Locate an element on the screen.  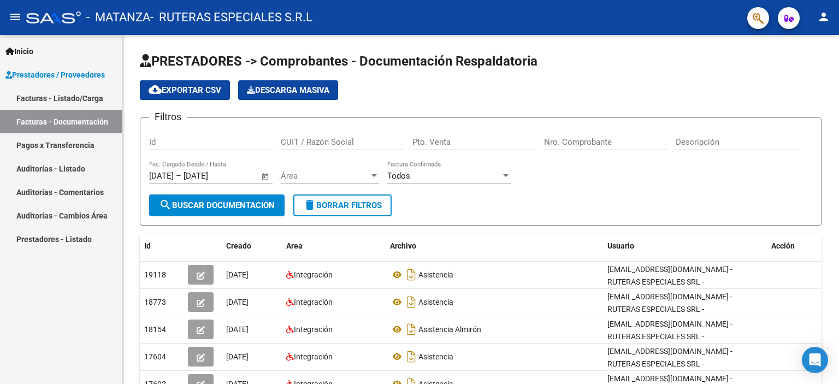
span: Prestadores / Proveedores is located at coordinates (55, 75).